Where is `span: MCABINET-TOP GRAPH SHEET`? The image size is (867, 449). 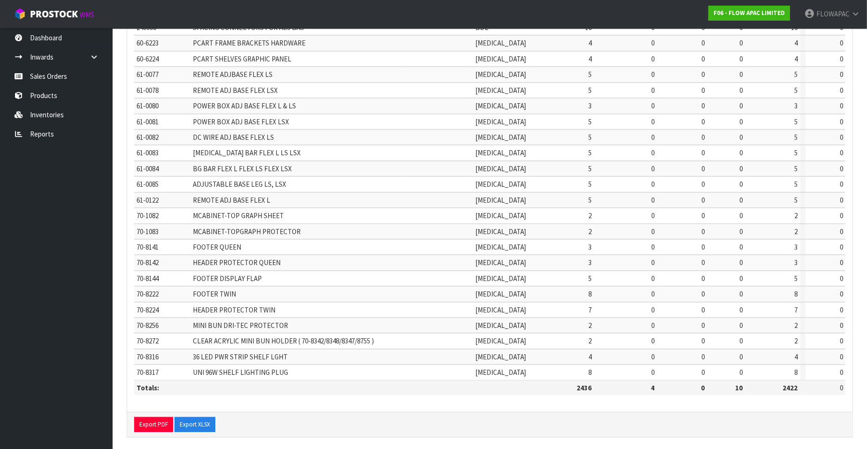
span: MCABINET-TOP GRAPH SHEET is located at coordinates (238, 215).